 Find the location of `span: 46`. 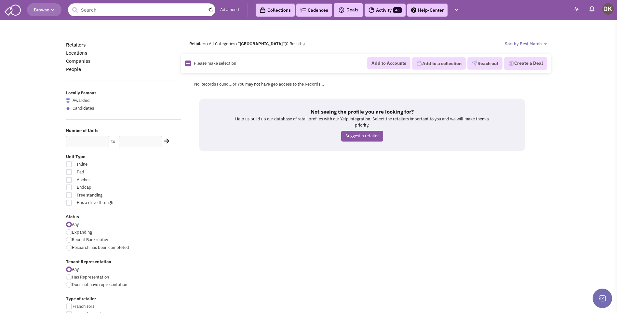

span: 46 is located at coordinates (398, 10).